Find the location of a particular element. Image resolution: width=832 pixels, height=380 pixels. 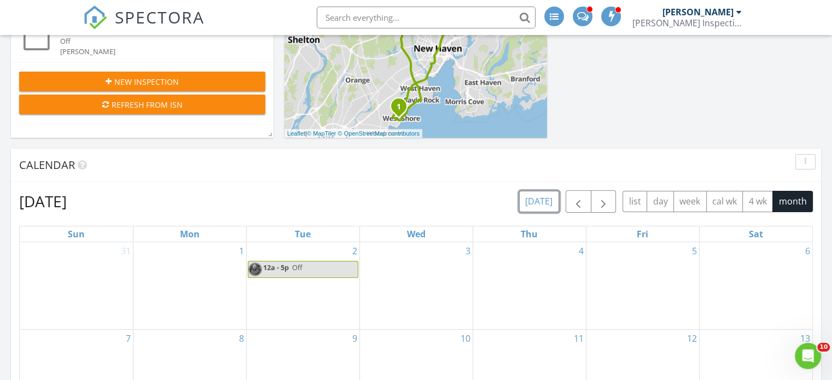

td: Go to September 6, 2025 is located at coordinates (755, 286).